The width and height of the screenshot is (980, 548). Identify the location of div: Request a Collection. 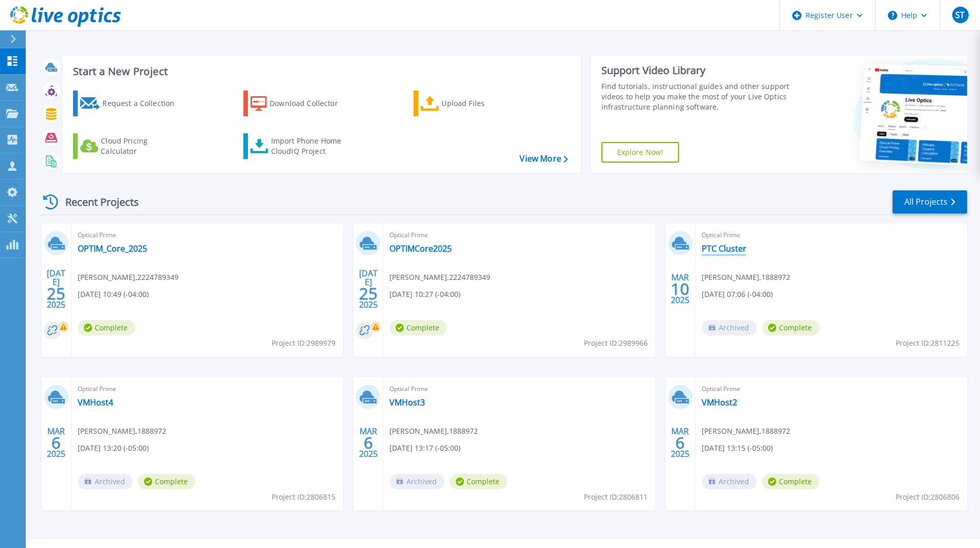
(144, 104).